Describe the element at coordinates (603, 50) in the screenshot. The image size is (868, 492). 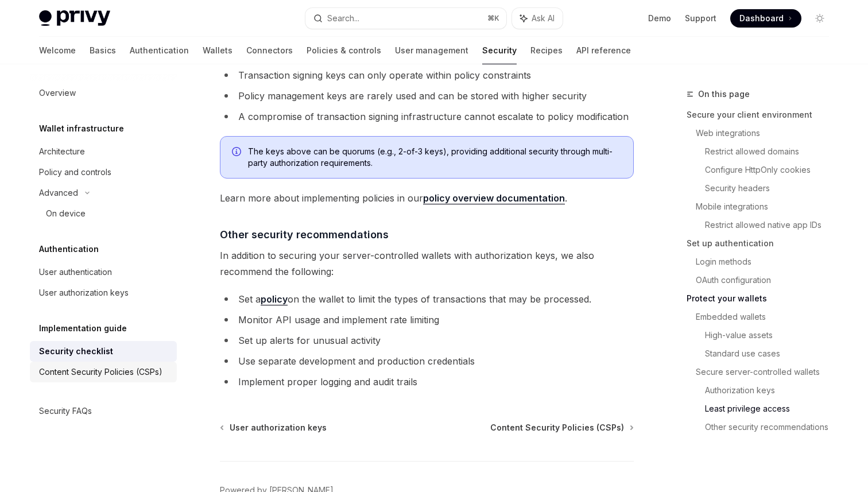
I see `a: API reference` at that location.